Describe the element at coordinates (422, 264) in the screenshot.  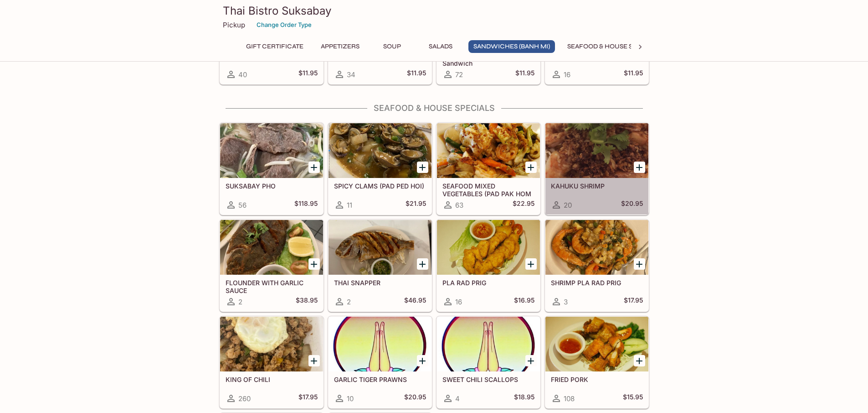
I see `button: Add THAI SNAPPER` at that location.